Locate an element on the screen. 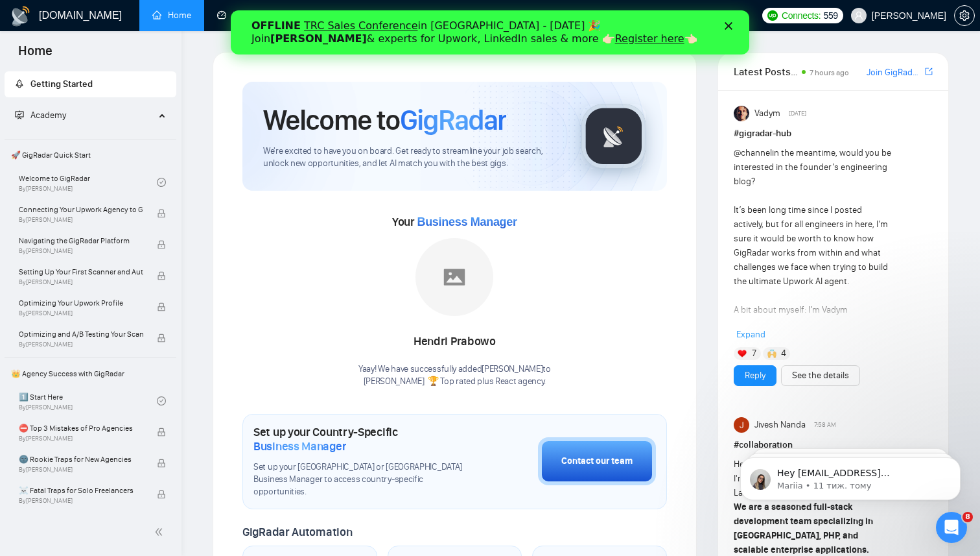 The image size is (980, 556). span: ⛔ Top 3 Mistakes of Pro Agencies is located at coordinates (81, 428).